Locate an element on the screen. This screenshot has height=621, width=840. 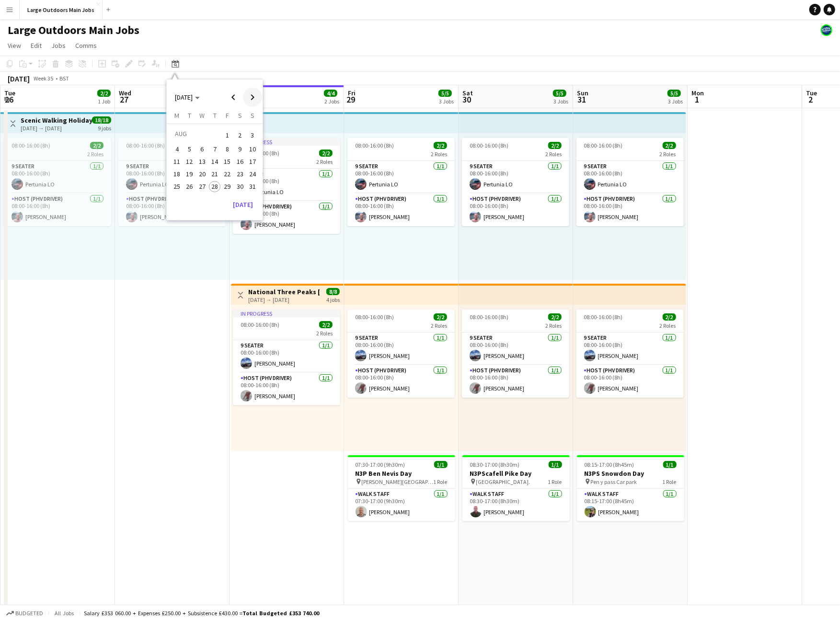
span: M is located at coordinates (177, 116).